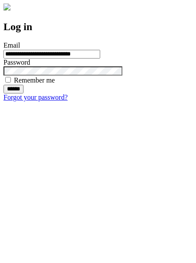 The width and height of the screenshot is (196, 263). What do you see at coordinates (12, 45) in the screenshot?
I see `label: Email` at bounding box center [12, 45].